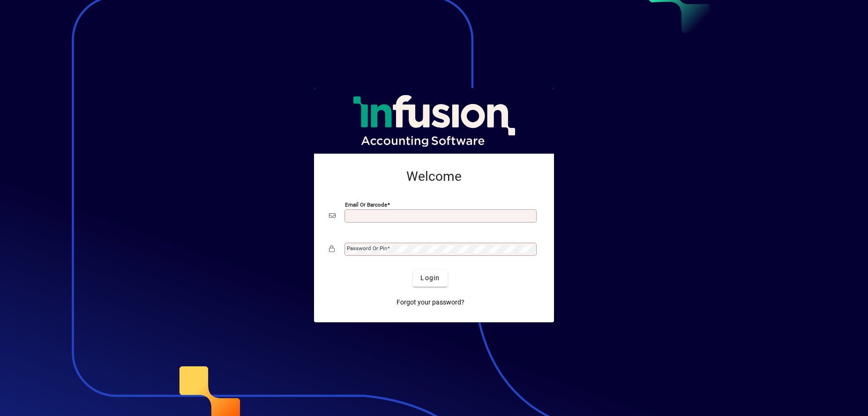 The image size is (868, 416). What do you see at coordinates (366, 204) in the screenshot?
I see `mat-label: Email or Barcode` at bounding box center [366, 204].